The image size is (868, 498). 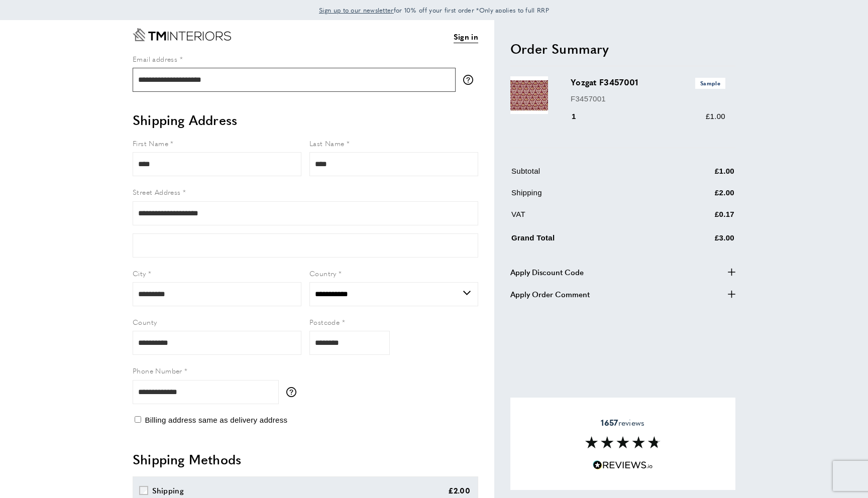 I want to click on img: Reviews section, so click(x=623, y=442).